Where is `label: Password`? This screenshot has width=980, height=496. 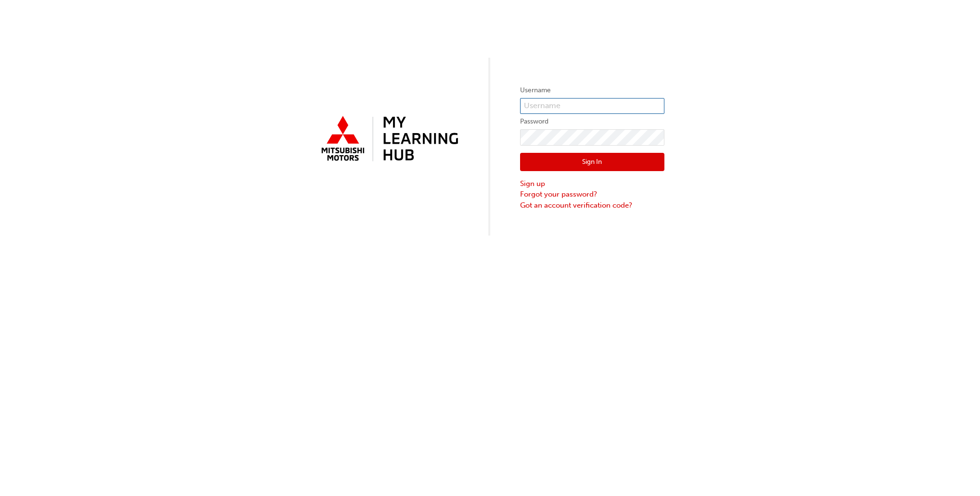
label: Password is located at coordinates (592, 122).